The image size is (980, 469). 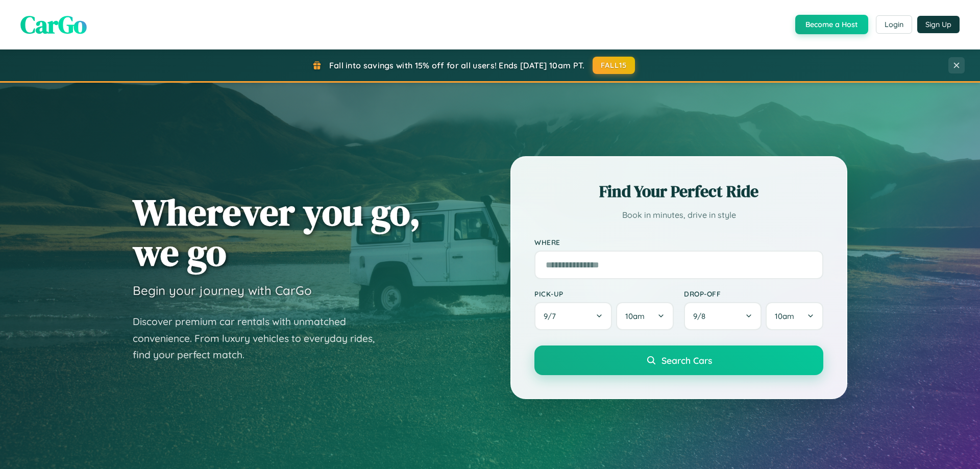 What do you see at coordinates (679, 191) in the screenshot?
I see `h2: Find Your Perfect Ride` at bounding box center [679, 191].